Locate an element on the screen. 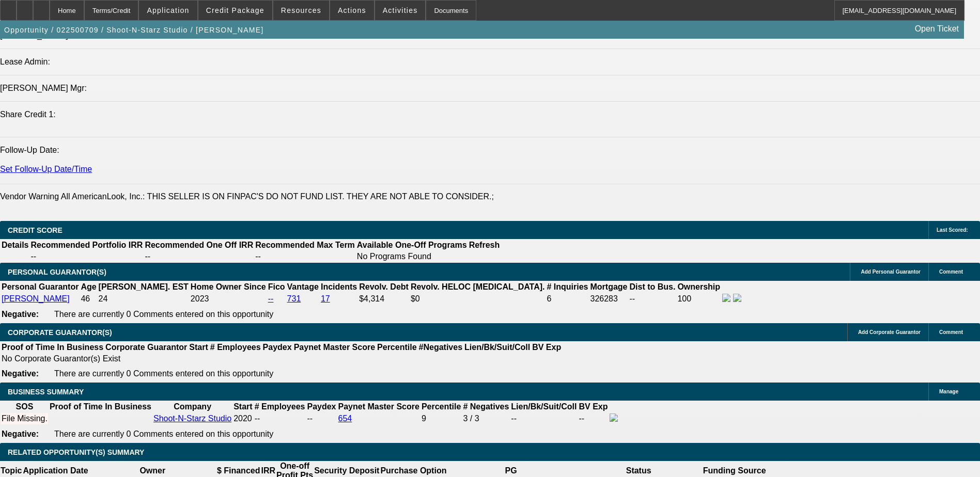 This screenshot has height=477, width=980. img: linkedin-icon.png is located at coordinates (737, 298).